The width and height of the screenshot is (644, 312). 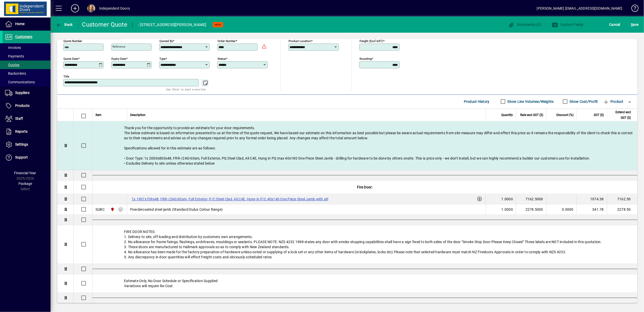 I want to click on span: Home, so click(x=20, y=23).